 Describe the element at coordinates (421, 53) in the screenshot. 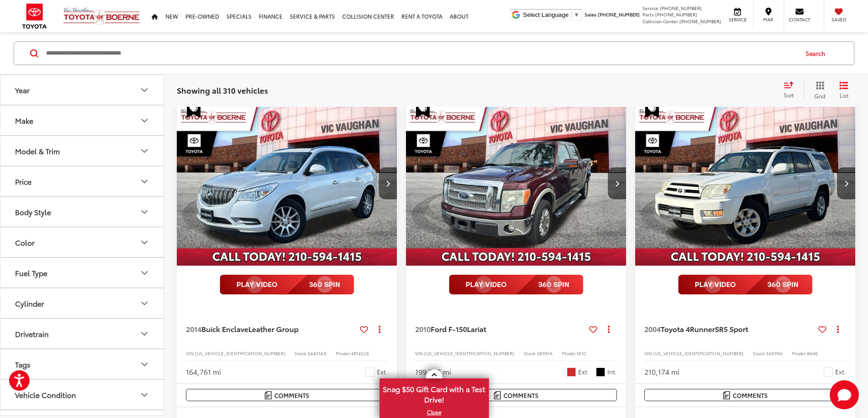

I see `form: Search by Make, Model, or Keyword` at that location.